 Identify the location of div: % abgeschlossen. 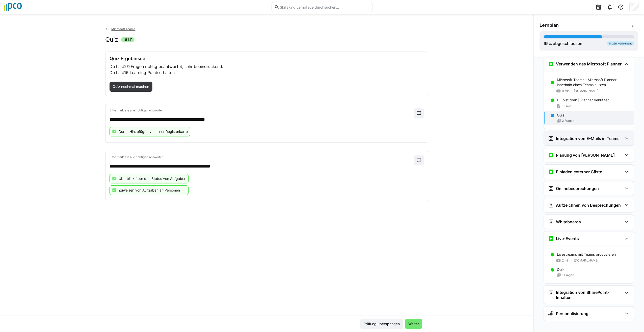
(563, 43).